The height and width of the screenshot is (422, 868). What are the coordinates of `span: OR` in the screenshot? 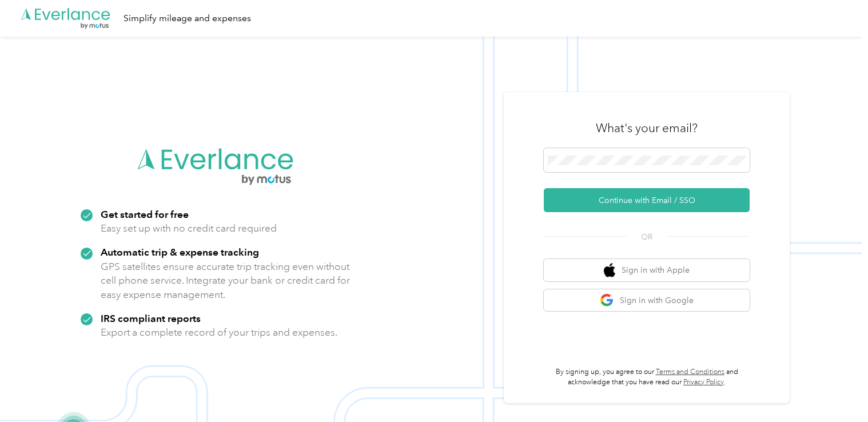 It's located at (647, 236).